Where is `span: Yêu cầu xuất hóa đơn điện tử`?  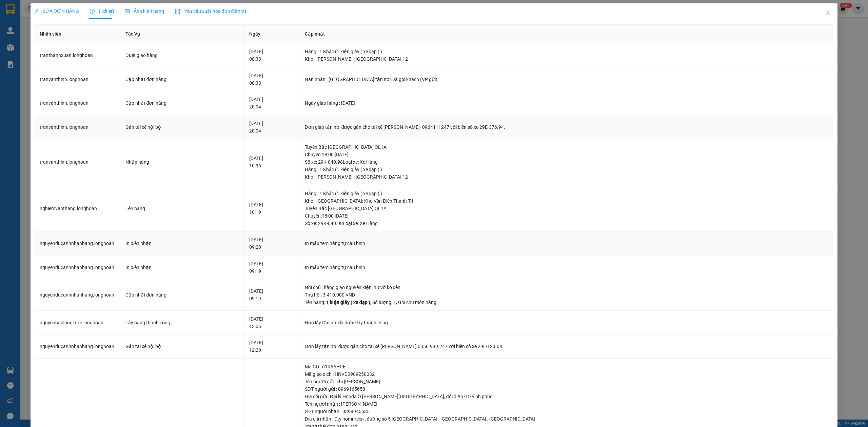
span: Yêu cầu xuất hóa đơn điện tử is located at coordinates (211, 11).